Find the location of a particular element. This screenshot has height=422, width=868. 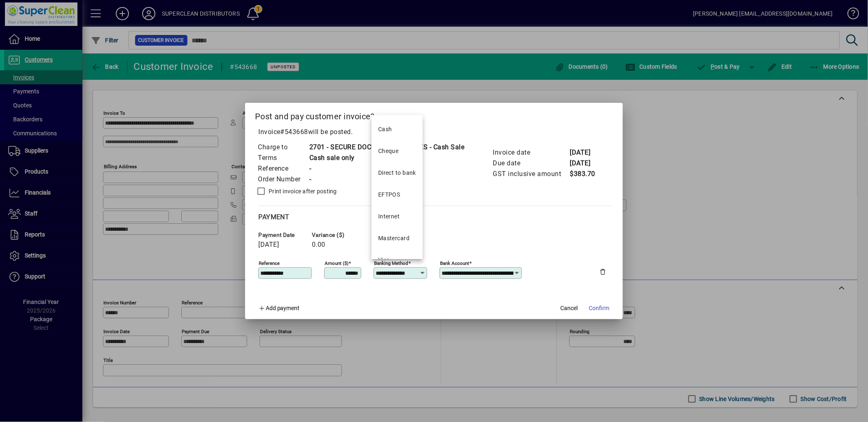

div: Internet is located at coordinates (389, 216).